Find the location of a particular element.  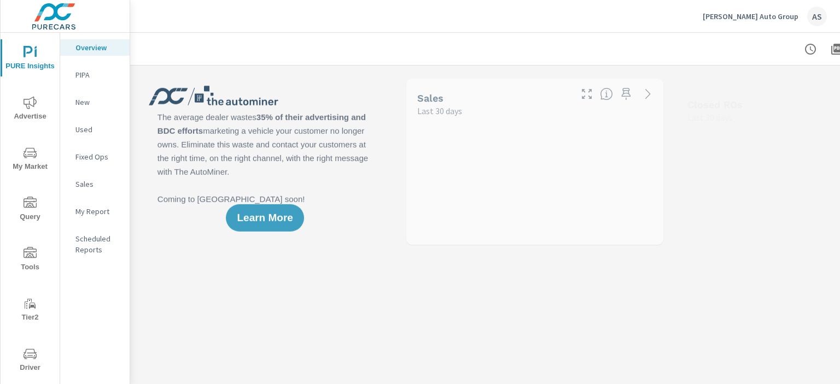

div: PIPA is located at coordinates (95, 75).